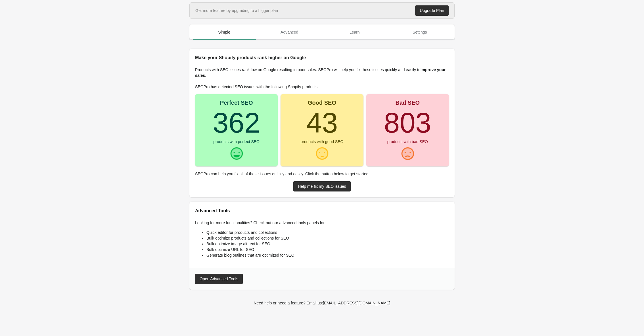 The image size is (644, 336). Describe the element at coordinates (354, 32) in the screenshot. I see `span: Learn` at that location.